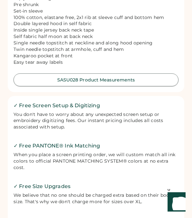 The image size is (192, 218). What do you see at coordinates (96, 146) in the screenshot?
I see `h2: ✓ Free PANTONE® Ink Matching` at bounding box center [96, 146].